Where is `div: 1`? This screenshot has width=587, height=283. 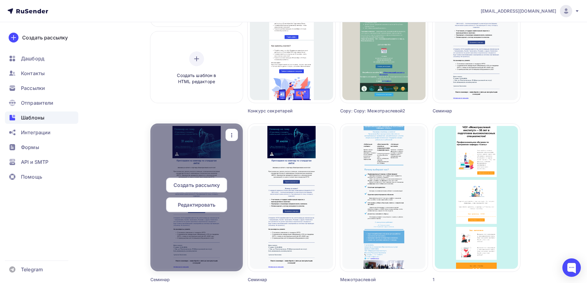
div: 1 is located at coordinates (465, 280).